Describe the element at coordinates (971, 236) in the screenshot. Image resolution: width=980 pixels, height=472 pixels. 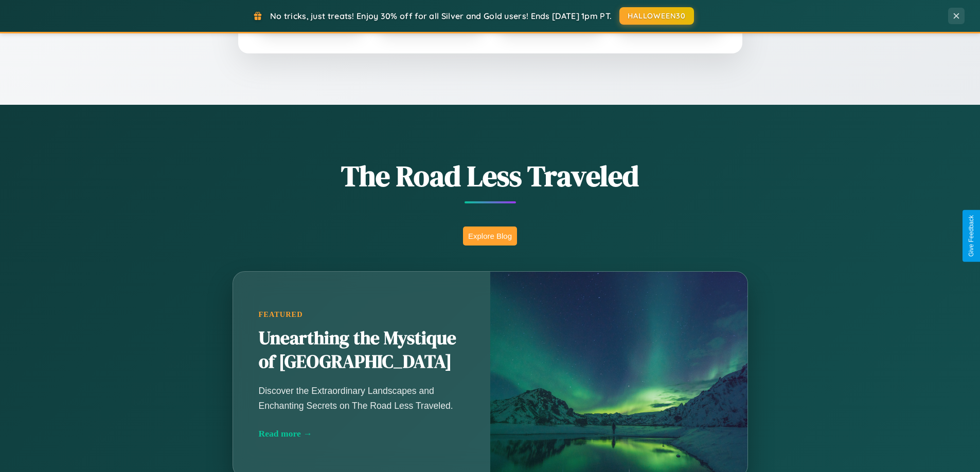
I see `div: Give Feedback` at that location.